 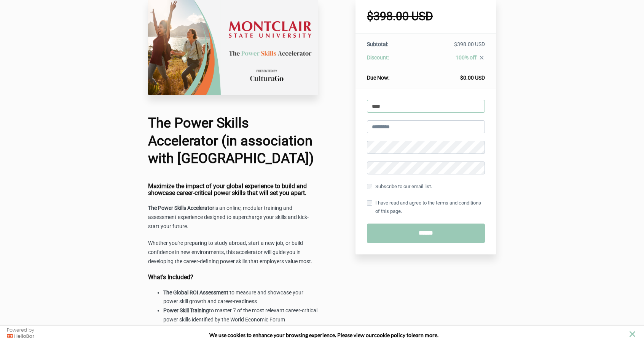 What do you see at coordinates (633, 334) in the screenshot?
I see `button: close` at bounding box center [633, 334].